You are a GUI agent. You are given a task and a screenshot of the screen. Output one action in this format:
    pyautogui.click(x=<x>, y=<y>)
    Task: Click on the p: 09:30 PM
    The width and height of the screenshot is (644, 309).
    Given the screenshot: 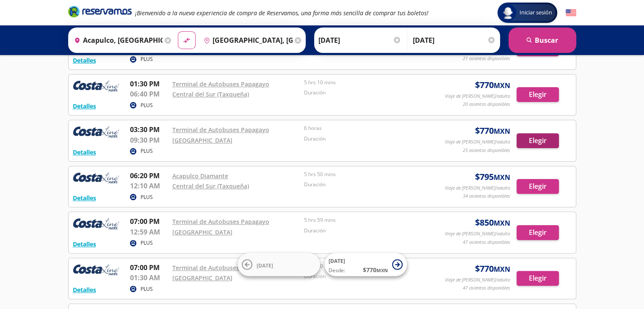 What is the action you would take?
    pyautogui.click(x=149, y=140)
    